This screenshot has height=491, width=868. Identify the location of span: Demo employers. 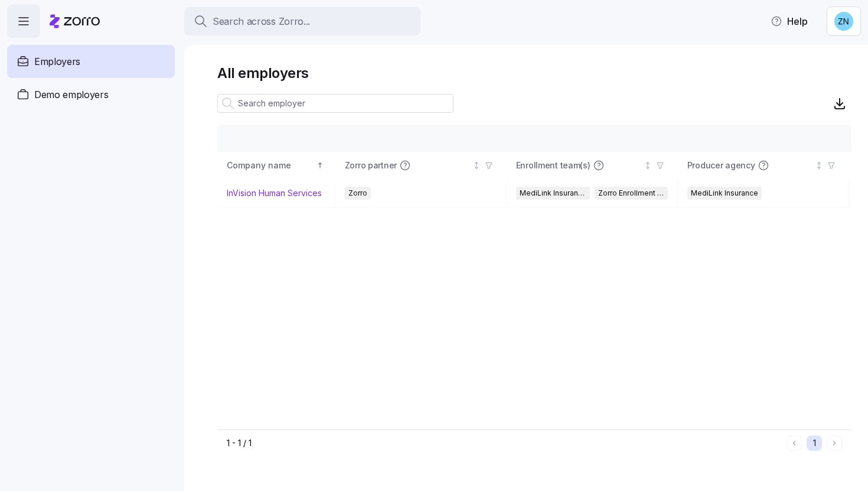
(71, 95).